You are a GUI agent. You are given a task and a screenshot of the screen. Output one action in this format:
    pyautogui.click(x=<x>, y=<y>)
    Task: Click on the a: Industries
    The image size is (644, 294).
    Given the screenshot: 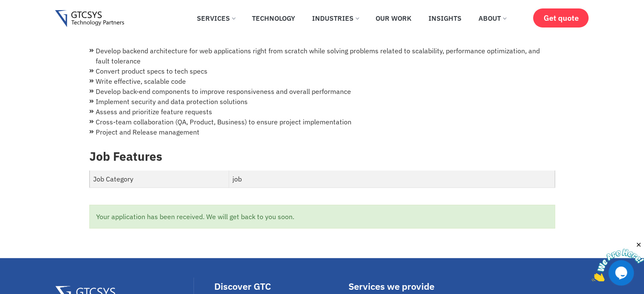 What is the action you would take?
    pyautogui.click(x=335, y=18)
    